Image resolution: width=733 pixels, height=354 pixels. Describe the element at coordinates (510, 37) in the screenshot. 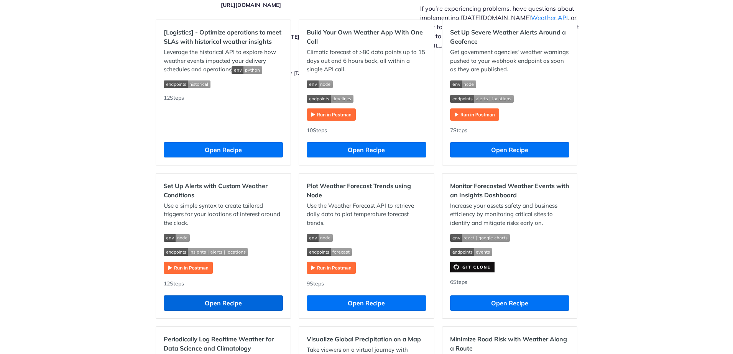

I see `h2: Set Up Severe Weather Alerts Around a Geofence` at that location.